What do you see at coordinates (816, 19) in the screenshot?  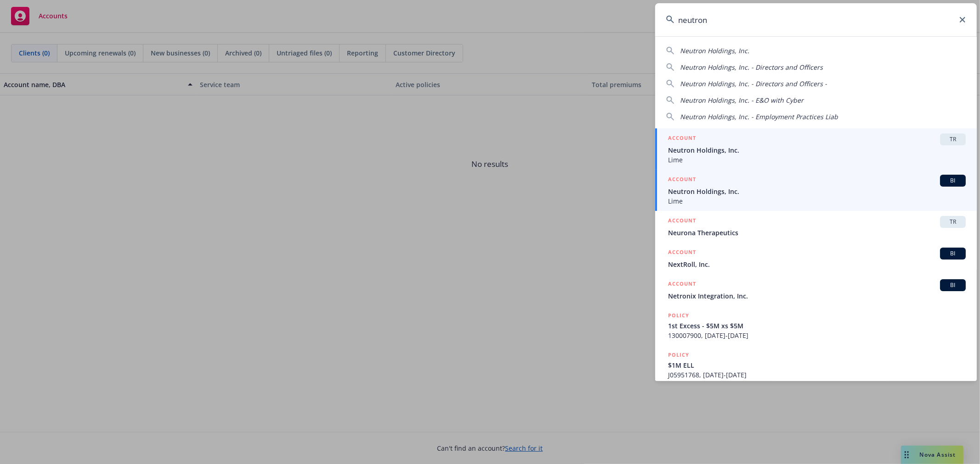 I see `input: Search...` at bounding box center [816, 19].